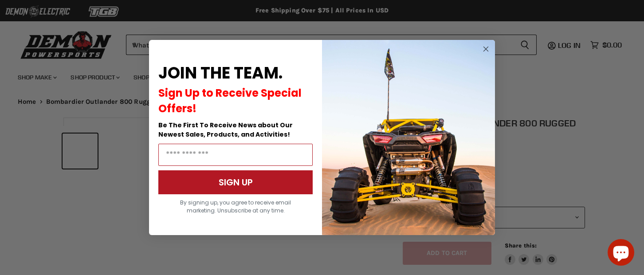 The image size is (644, 275). What do you see at coordinates (236, 207) in the screenshot?
I see `span: By signing up, you agree to receive email marketing. Unsubscribe at any time.` at bounding box center [236, 207].